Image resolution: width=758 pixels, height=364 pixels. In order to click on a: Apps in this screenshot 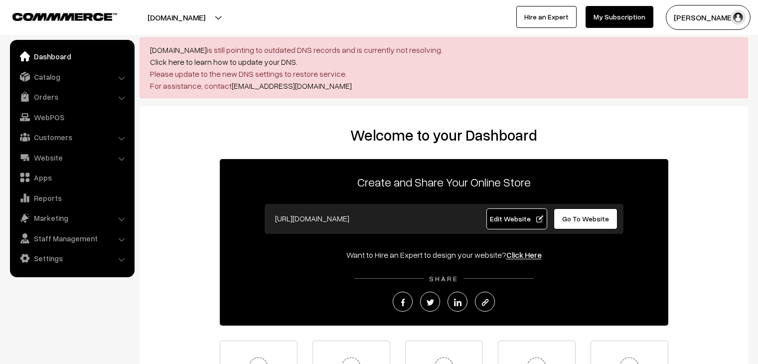, I will do `click(72, 177)`.